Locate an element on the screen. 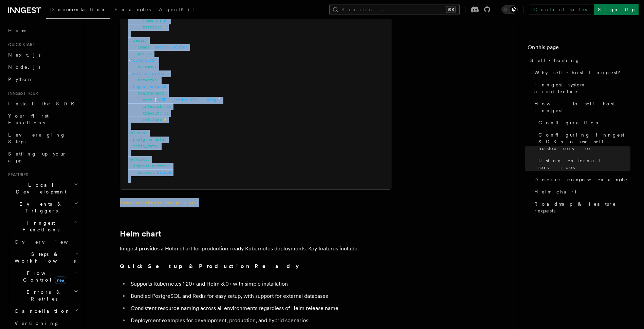  a: Why self-host Inngest? is located at coordinates (581, 73).